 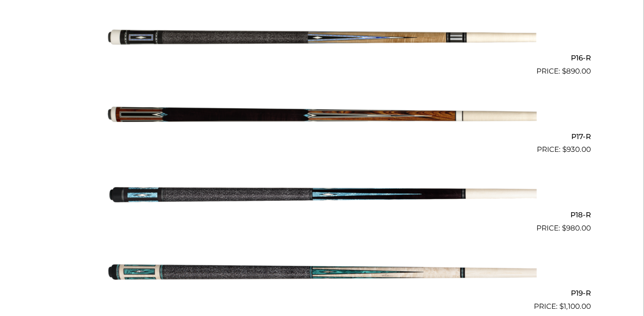 I want to click on img: P16-R, so click(x=322, y=38).